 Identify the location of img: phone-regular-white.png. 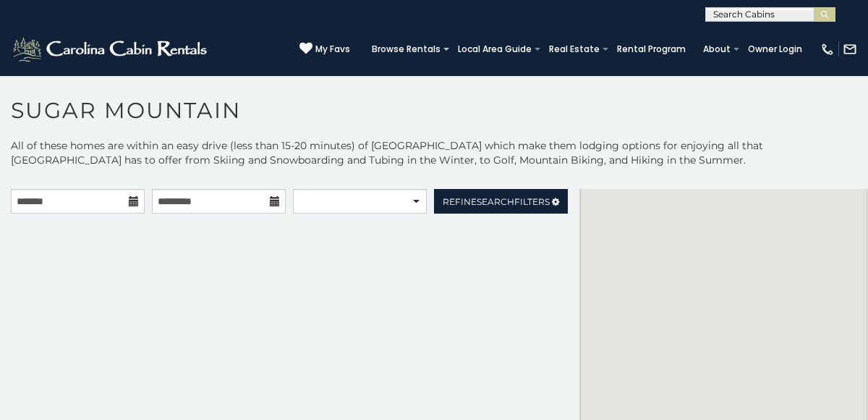
(828, 49).